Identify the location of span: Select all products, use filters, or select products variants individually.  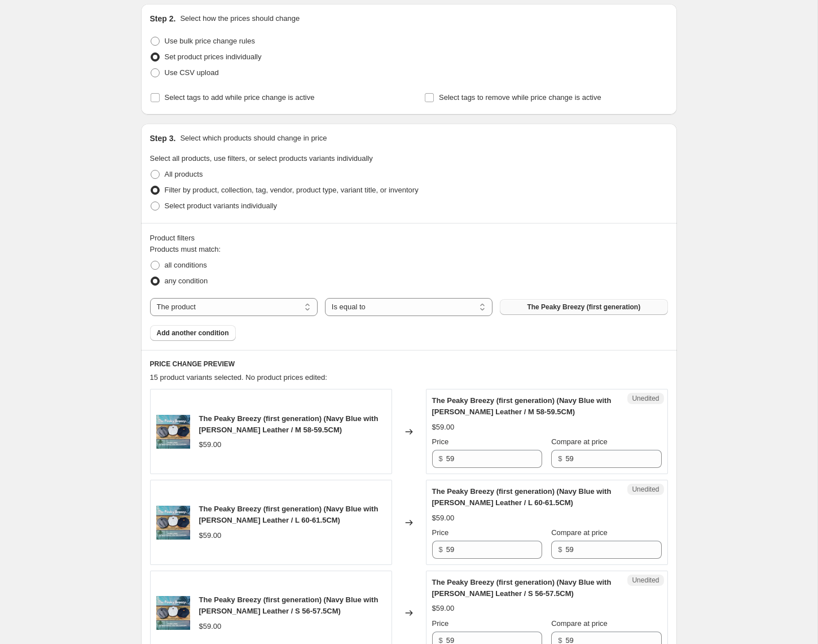
(262, 158).